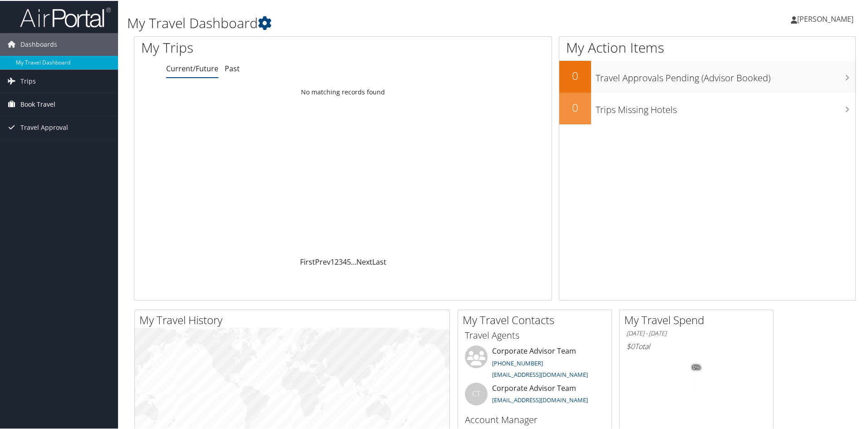 The image size is (868, 429). Describe the element at coordinates (308, 261) in the screenshot. I see `a: First` at that location.